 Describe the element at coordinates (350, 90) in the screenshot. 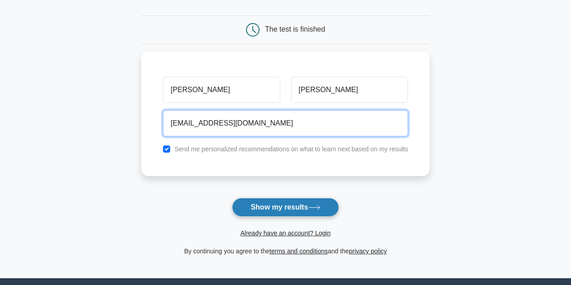

I see `input: Last name` at that location.